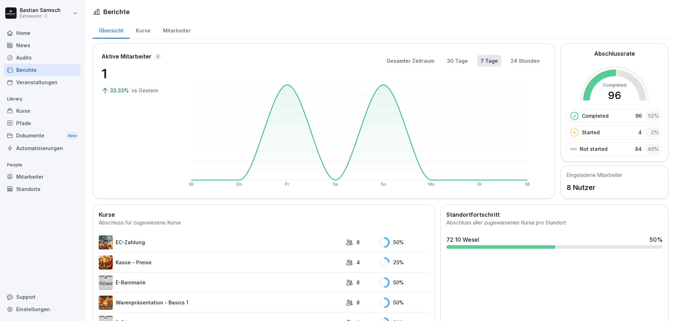 This screenshot has height=321, width=677. I want to click on text: Mo, so click(431, 184).